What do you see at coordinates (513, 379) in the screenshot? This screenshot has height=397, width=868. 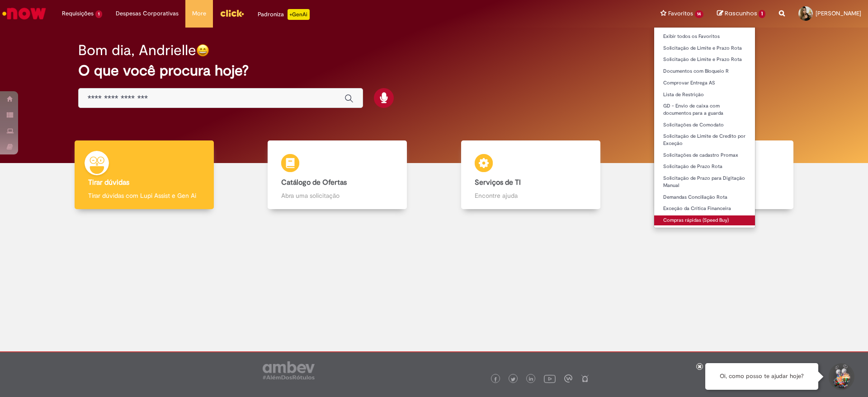 I see `img: logo_footer_twitter.png` at bounding box center [513, 379].